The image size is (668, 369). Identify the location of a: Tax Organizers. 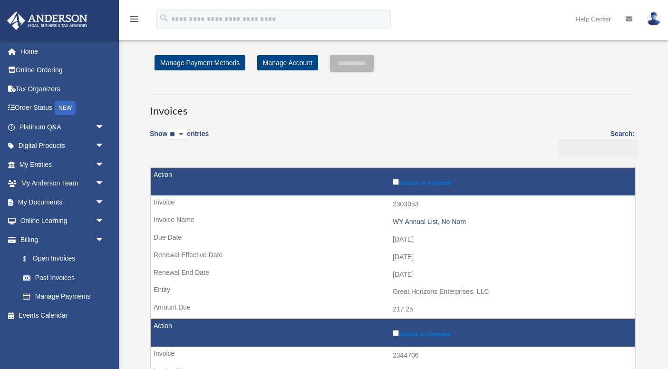
(63, 89).